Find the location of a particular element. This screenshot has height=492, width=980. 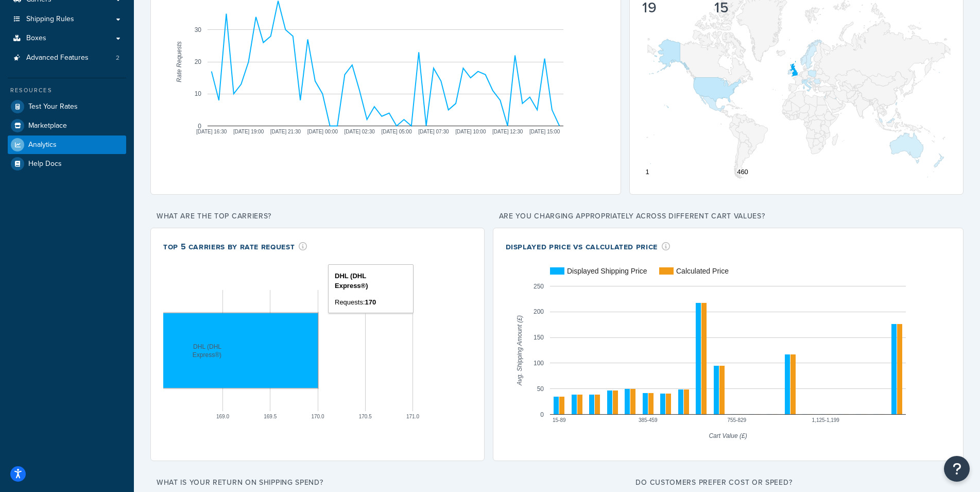

text: 50 is located at coordinates (540, 389).